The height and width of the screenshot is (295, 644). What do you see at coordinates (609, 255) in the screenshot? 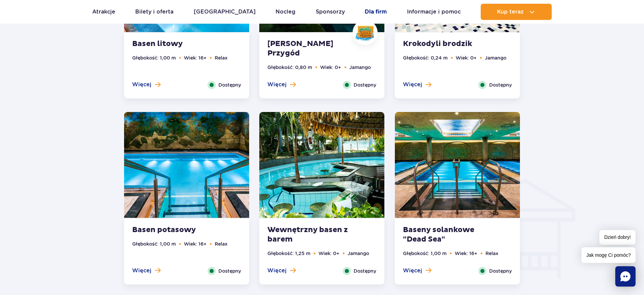
I see `span: Jak mogę Ci pomóc?` at bounding box center [609, 255].